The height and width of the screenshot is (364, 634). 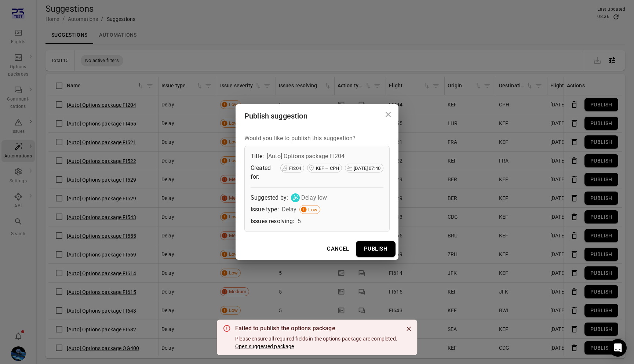 I want to click on p: Would you like to publish this suggestion?, so click(x=317, y=138).